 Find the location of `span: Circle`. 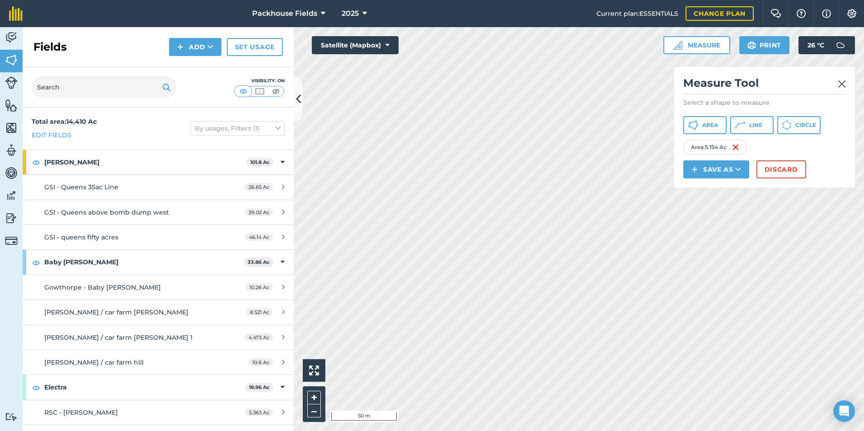

span: Circle is located at coordinates (806, 125).